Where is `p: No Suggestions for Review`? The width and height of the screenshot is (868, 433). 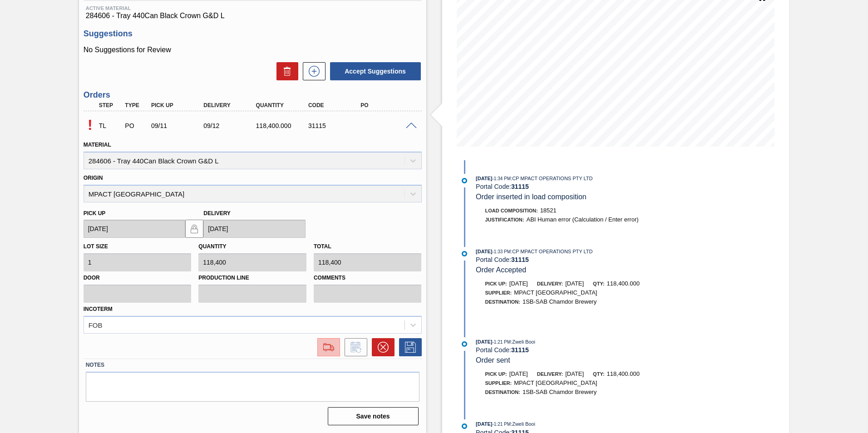 p: No Suggestions for Review is located at coordinates (252, 50).